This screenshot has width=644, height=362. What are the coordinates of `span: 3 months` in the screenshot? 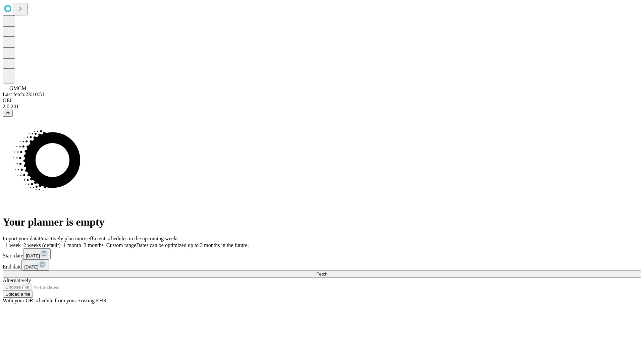 It's located at (94, 245).